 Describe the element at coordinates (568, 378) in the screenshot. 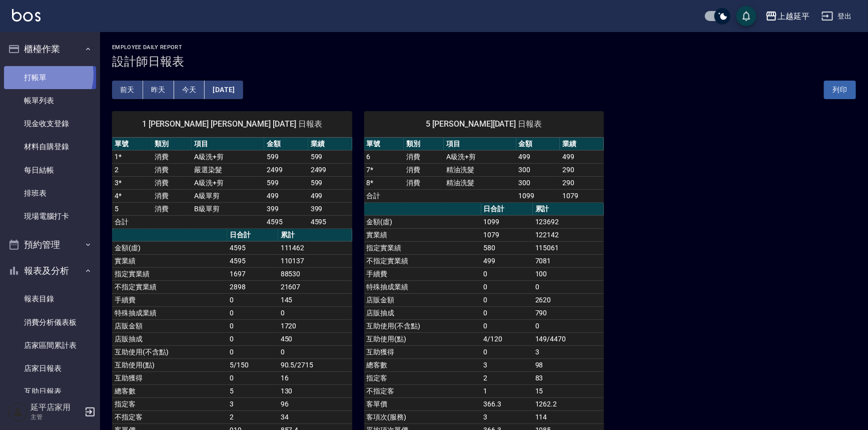

I see `td: 83` at that location.